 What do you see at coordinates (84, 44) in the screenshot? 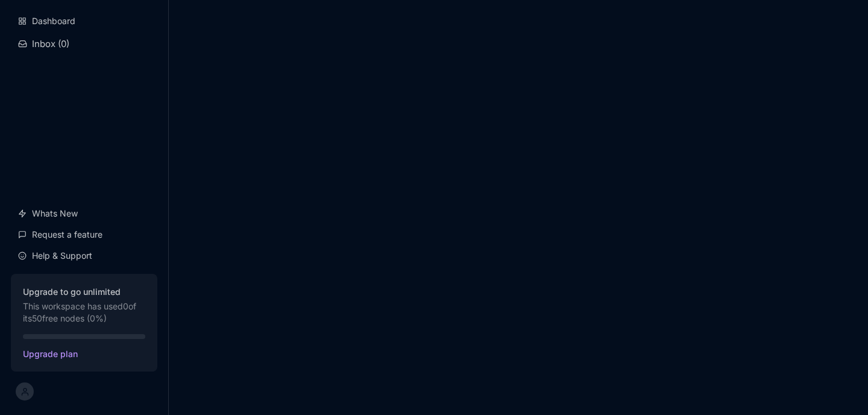
I see `button: Inbox (0)` at bounding box center [84, 44].